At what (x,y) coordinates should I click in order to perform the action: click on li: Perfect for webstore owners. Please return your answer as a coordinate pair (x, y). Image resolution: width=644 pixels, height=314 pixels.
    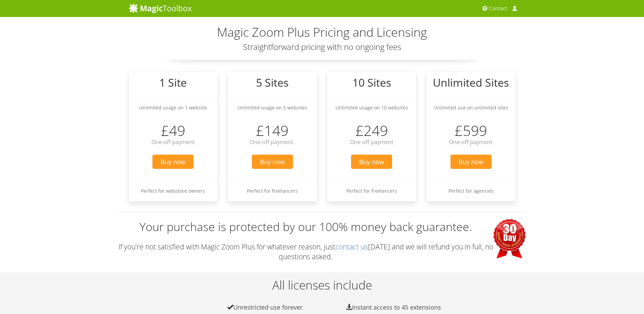
    Looking at the image, I should click on (173, 191).